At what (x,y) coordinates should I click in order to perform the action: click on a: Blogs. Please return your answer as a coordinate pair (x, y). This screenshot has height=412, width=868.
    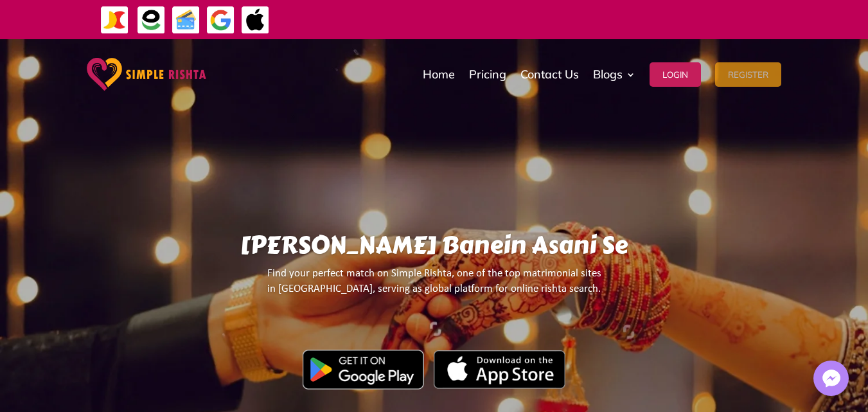
    Looking at the image, I should click on (614, 75).